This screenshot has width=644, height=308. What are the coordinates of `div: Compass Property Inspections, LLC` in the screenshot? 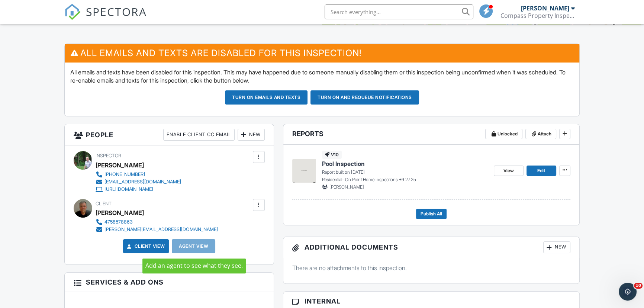 It's located at (538, 16).